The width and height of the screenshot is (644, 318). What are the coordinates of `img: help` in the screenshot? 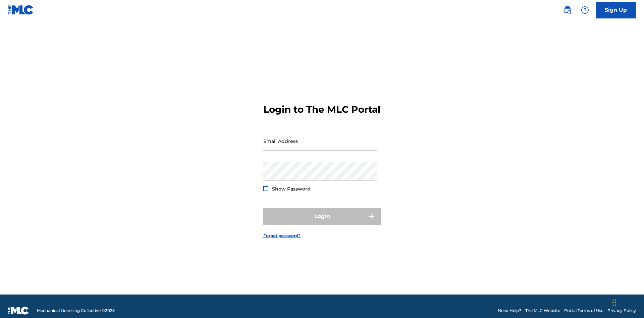 It's located at (585, 10).